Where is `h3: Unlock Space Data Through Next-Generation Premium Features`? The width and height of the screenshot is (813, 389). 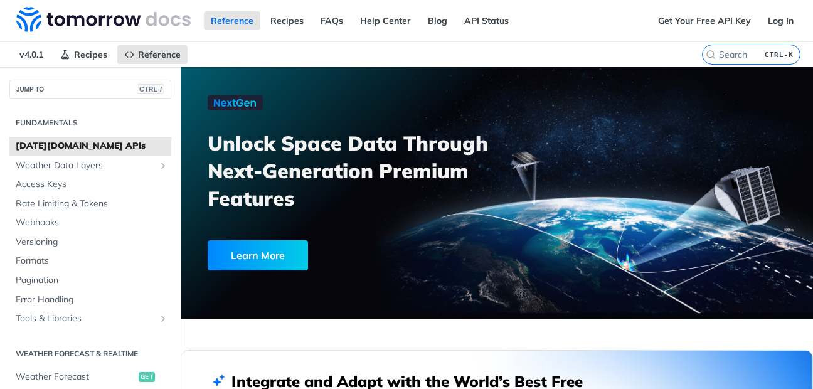 h3: Unlock Space Data Through Next-Generation Premium Features is located at coordinates (359, 171).